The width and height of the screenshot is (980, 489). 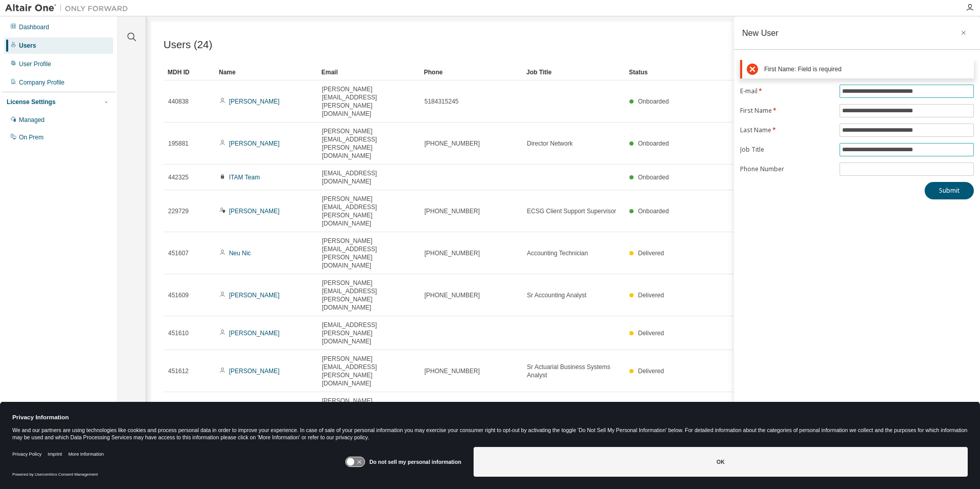 I want to click on div: Managed, so click(x=32, y=120).